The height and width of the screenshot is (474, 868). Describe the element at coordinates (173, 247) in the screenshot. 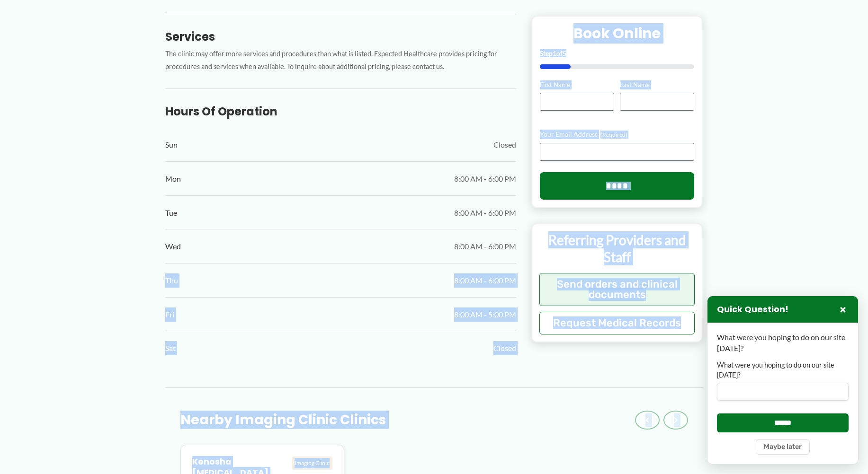

I see `span: Wed` at that location.